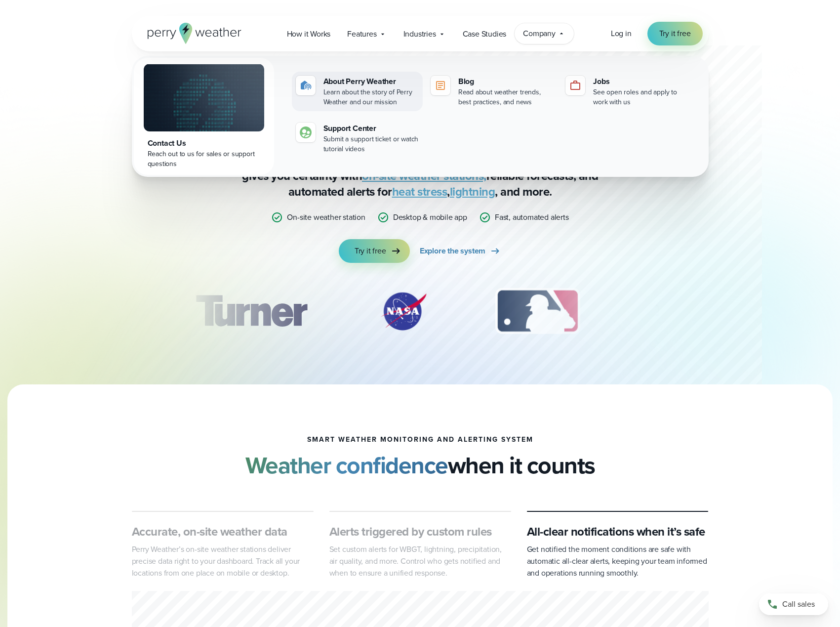 The image size is (840, 627). What do you see at coordinates (404, 311) in the screenshot?
I see `img: NASA.svg` at bounding box center [404, 311].